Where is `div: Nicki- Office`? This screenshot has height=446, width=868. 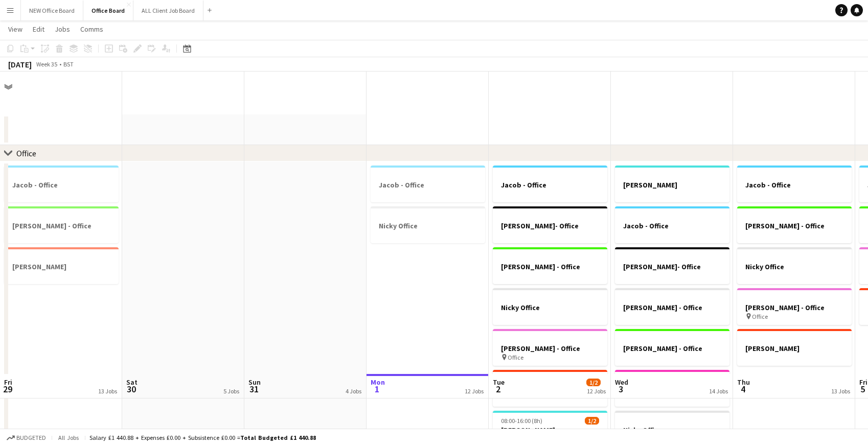 div: Nicki- Office is located at coordinates (672, 388).